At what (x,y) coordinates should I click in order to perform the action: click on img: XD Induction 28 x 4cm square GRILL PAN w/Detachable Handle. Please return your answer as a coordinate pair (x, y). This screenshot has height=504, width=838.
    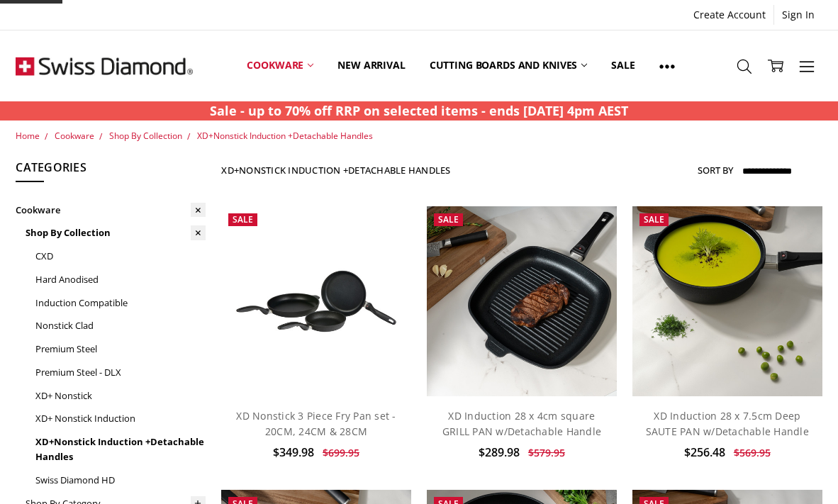
    Looking at the image, I should click on (522, 301).